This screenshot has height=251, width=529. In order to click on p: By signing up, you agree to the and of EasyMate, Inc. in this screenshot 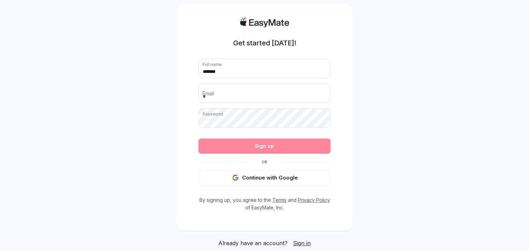, I will do `click(264, 204)`.